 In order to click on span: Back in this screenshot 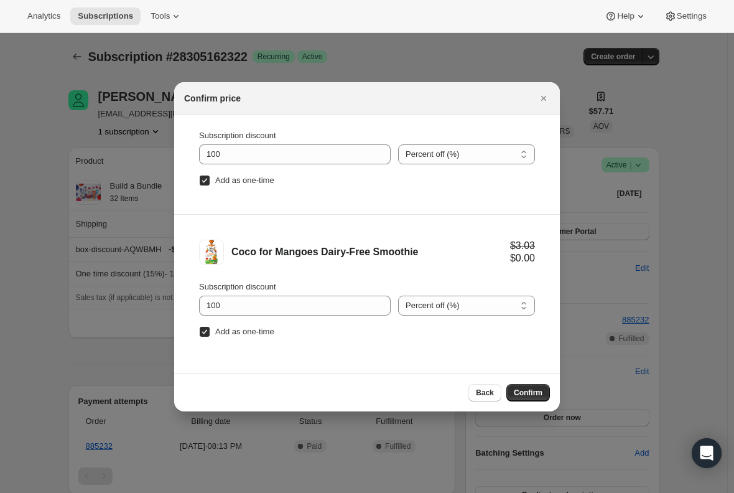, I will do `click(485, 393)`.